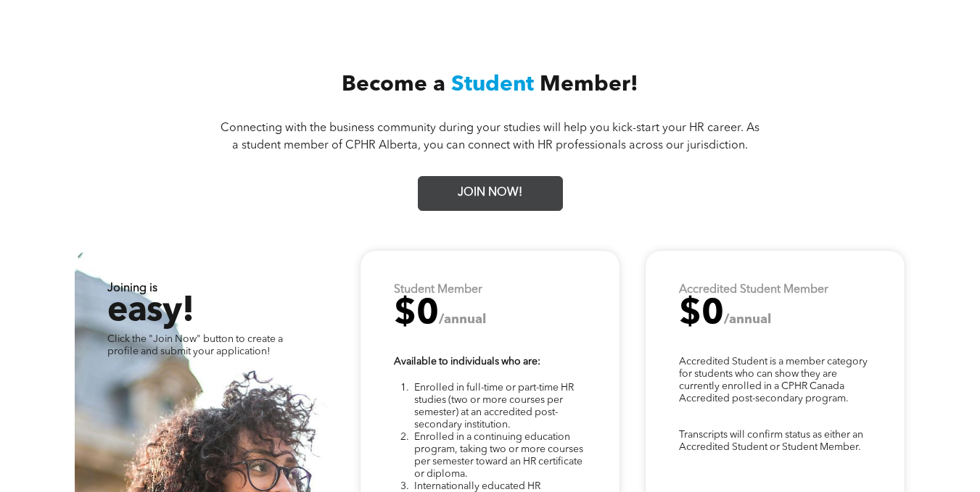  What do you see at coordinates (438, 290) in the screenshot?
I see `strong: Student Member` at bounding box center [438, 290].